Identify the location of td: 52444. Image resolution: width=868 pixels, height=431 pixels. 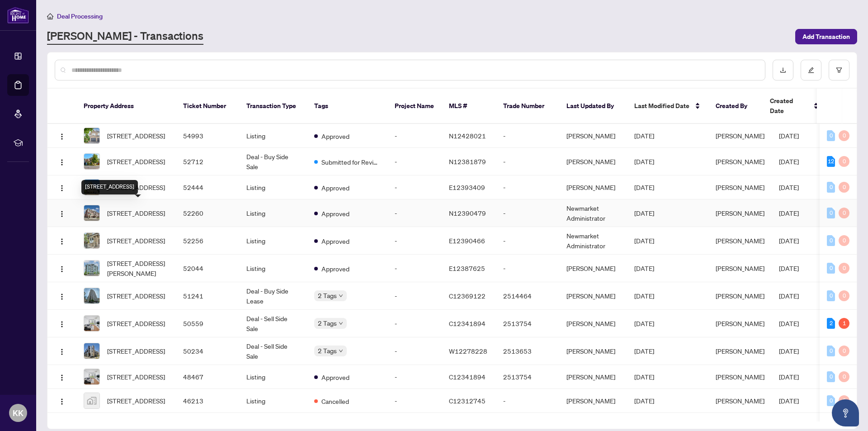
(207, 187).